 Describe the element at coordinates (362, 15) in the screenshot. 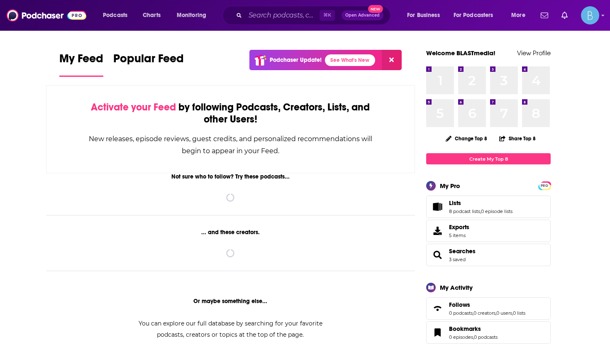

I see `span: Open Advanced` at that location.